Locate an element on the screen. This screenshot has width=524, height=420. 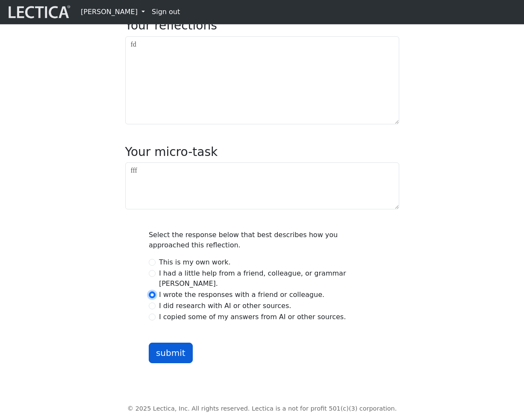
input: I did research with AI or other sources. is located at coordinates (152, 306).